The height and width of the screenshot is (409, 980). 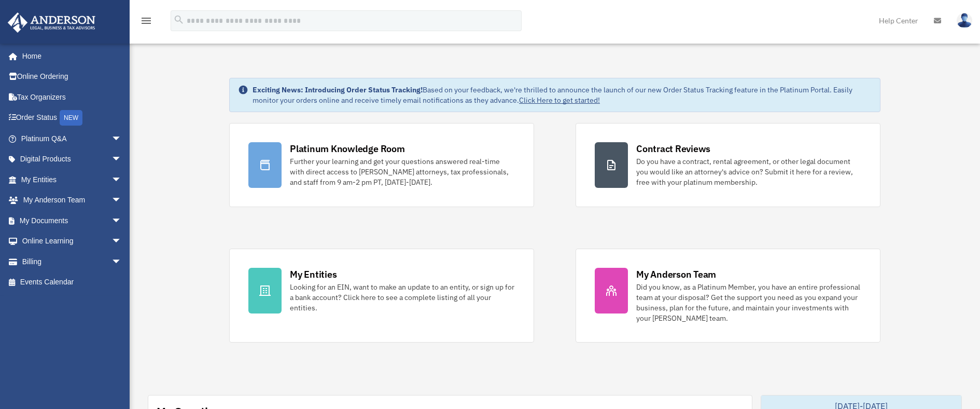 I want to click on a: Online Ordering, so click(x=72, y=77).